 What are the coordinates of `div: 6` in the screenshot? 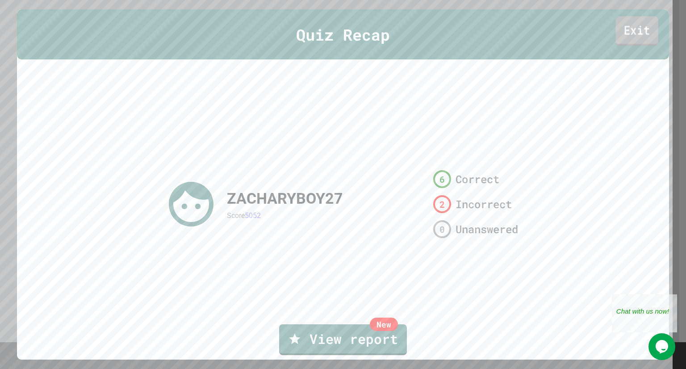 It's located at (442, 179).